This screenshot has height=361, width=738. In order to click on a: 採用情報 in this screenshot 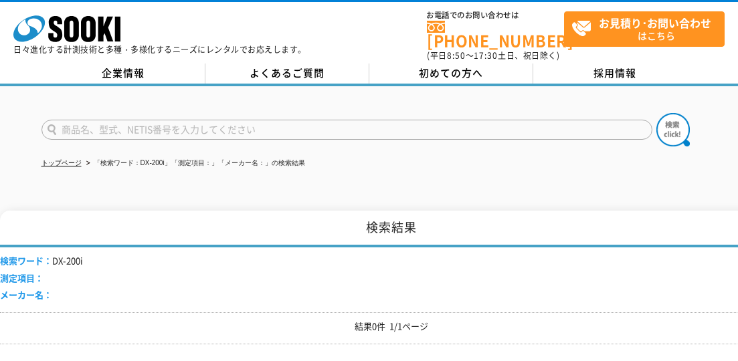, I will do `click(615, 74)`.